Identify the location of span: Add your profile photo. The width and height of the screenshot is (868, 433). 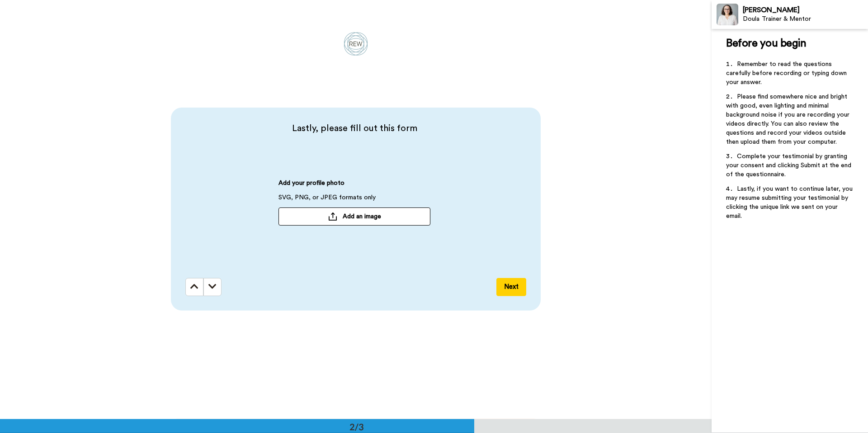
(312, 186).